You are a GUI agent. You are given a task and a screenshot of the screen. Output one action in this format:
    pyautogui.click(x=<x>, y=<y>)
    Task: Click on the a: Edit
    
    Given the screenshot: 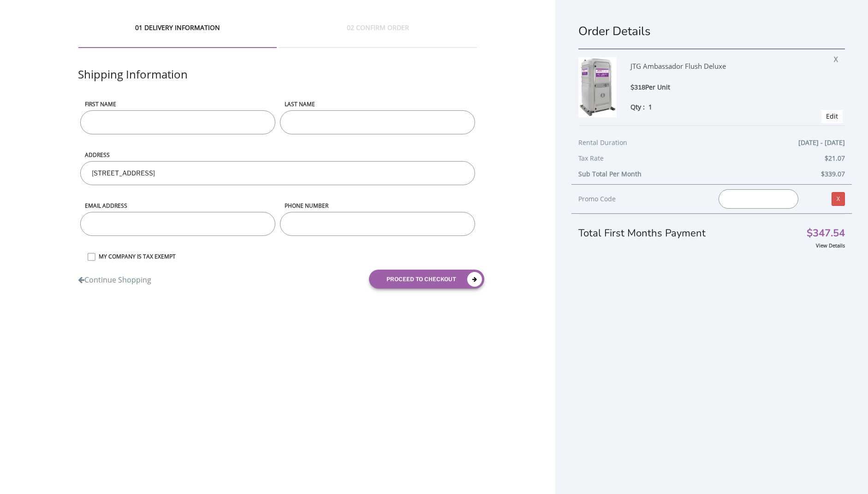 What is the action you would take?
    pyautogui.click(x=833, y=116)
    